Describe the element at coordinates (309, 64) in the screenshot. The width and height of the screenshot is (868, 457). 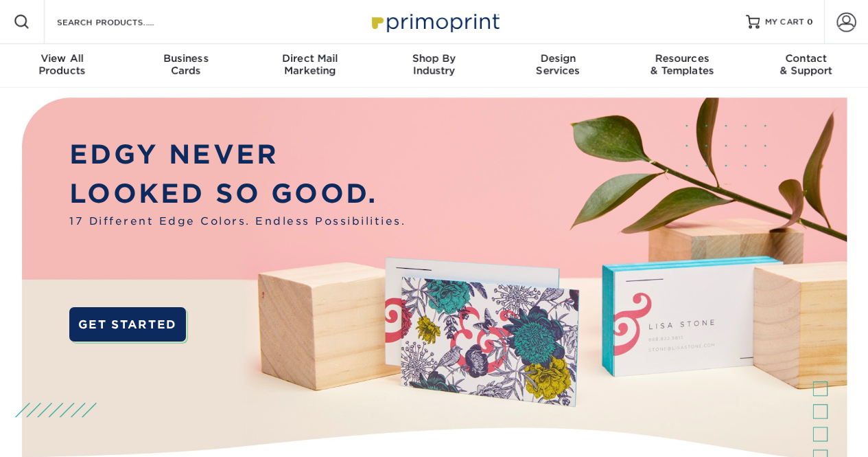
I see `div: Marketing` at that location.